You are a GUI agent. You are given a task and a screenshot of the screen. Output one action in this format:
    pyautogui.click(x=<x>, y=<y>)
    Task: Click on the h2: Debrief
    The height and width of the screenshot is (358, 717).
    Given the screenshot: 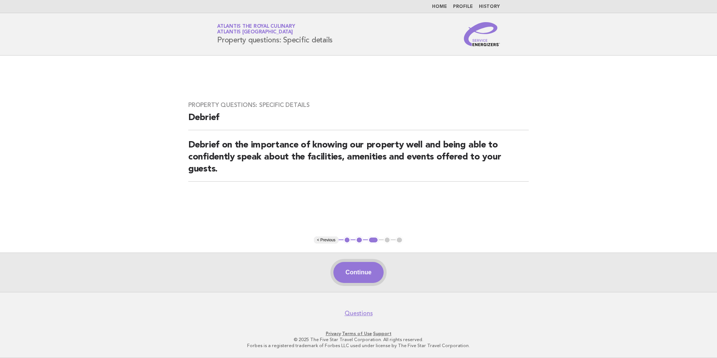 What is the action you would take?
    pyautogui.click(x=359, y=121)
    